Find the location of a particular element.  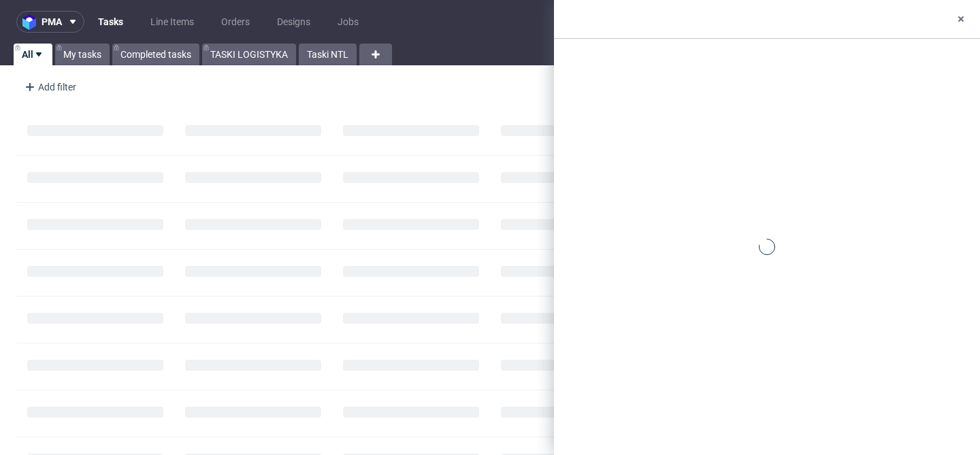

div: Add filter is located at coordinates (49, 87).